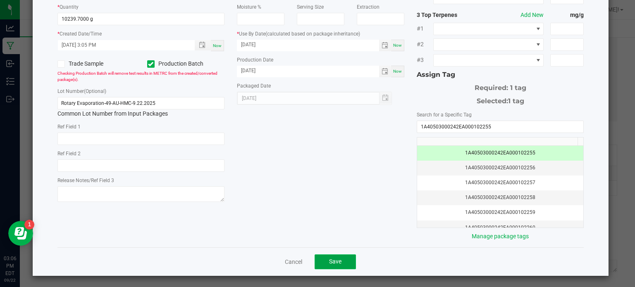 This screenshot has width=635, height=287. I want to click on label: Moisture %, so click(249, 7).